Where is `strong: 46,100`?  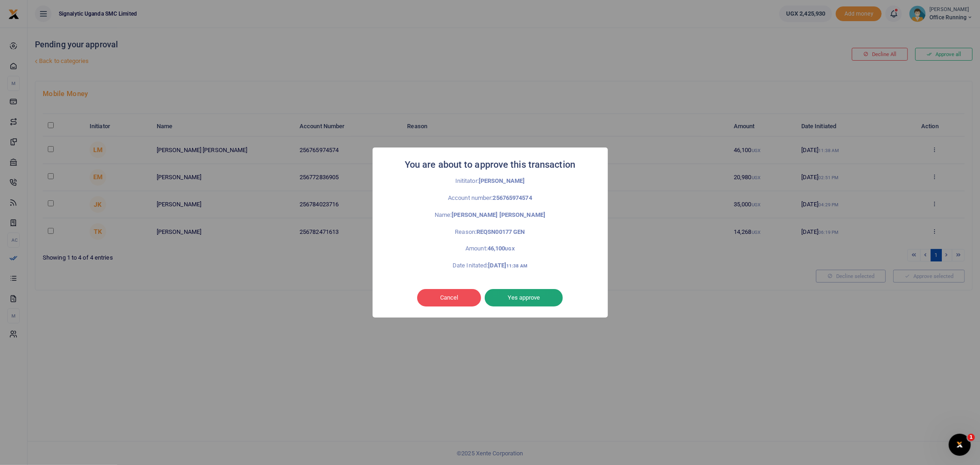 strong: 46,100 is located at coordinates (501, 248).